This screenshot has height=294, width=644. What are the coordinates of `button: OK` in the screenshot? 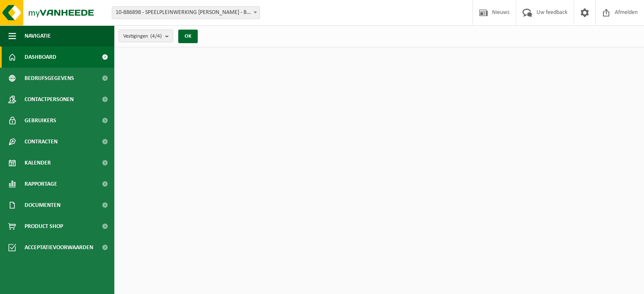 It's located at (188, 36).